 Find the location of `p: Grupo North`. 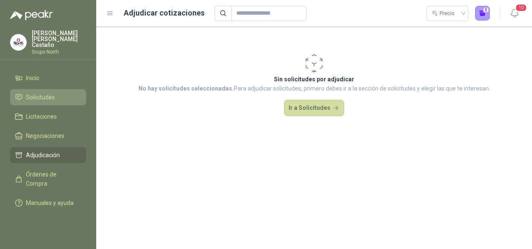

p: Grupo North is located at coordinates (59, 52).